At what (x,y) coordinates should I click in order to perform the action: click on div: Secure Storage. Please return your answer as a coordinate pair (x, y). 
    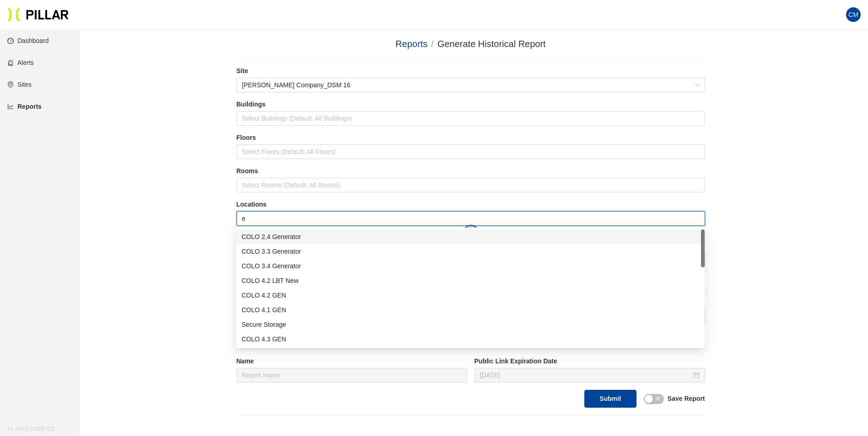
    Looking at the image, I should click on (470, 324).